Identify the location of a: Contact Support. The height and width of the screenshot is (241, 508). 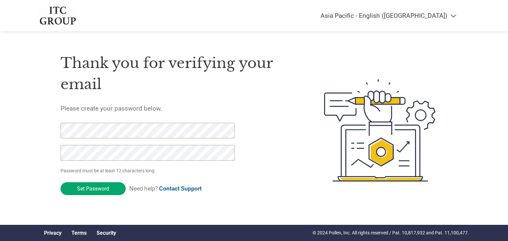
(180, 189).